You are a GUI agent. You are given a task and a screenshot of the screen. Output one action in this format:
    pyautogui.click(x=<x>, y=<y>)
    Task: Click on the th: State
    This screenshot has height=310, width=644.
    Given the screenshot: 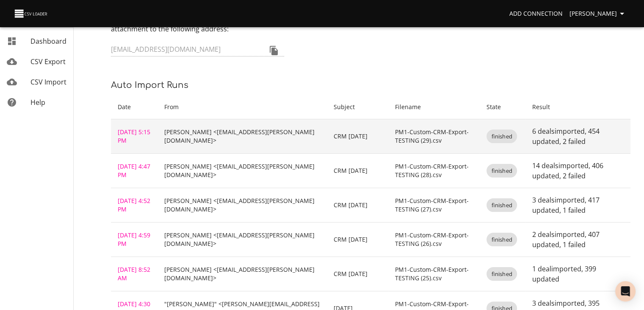 What is the action you would take?
    pyautogui.click(x=502, y=107)
    